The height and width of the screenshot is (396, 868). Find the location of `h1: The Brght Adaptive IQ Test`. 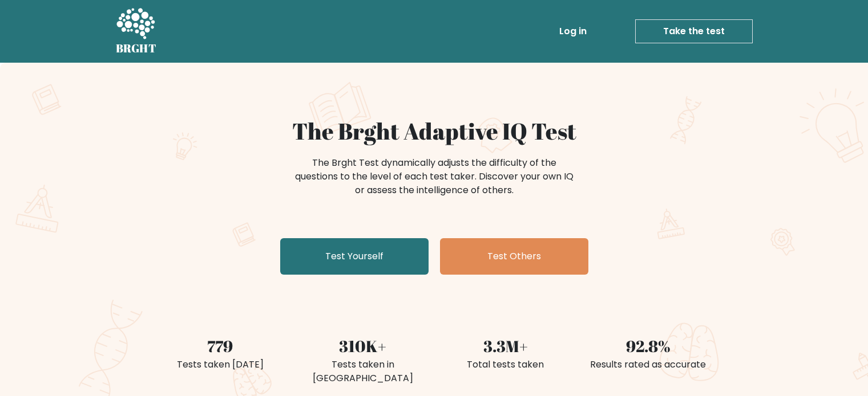

h1: The Brght Adaptive IQ Test is located at coordinates (434, 131).